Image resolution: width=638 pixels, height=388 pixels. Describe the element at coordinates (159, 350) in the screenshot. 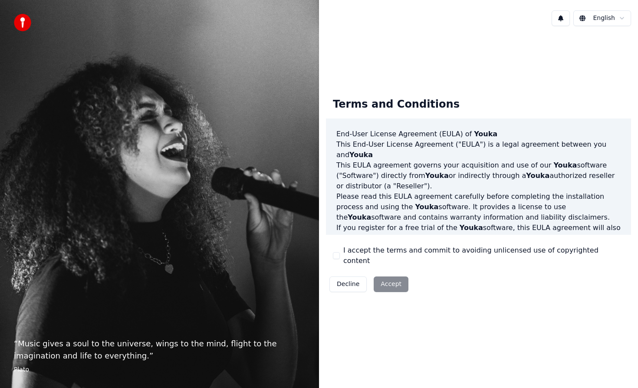

I see `p: “ Music gives a soul to the universe, wings to the mind, flight to the imagination and life to ev...` at that location.